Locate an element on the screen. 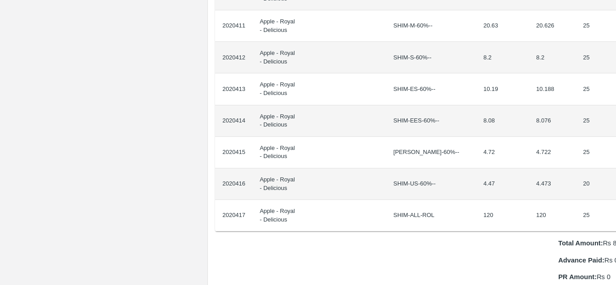 The image size is (616, 285). td: 2020414 is located at coordinates (234, 121).